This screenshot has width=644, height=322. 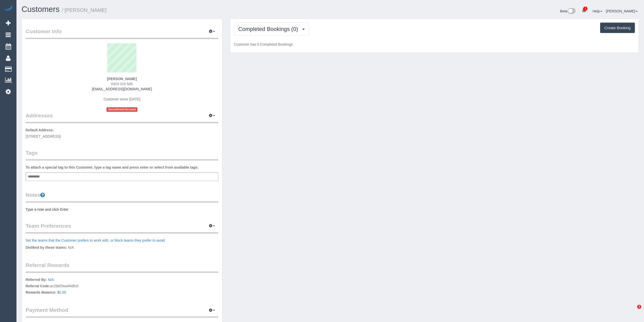 I want to click on span: Unconfirmed Account, so click(x=122, y=109).